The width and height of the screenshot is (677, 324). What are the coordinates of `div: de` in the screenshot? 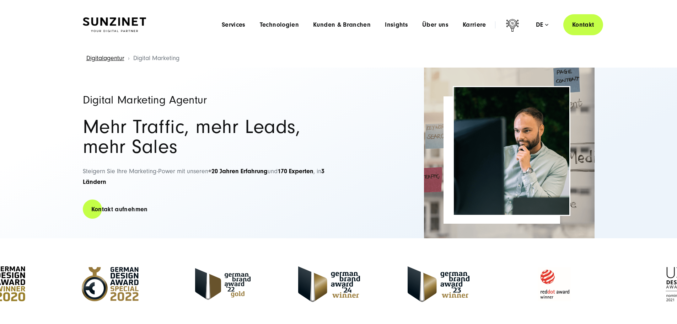 It's located at (542, 25).